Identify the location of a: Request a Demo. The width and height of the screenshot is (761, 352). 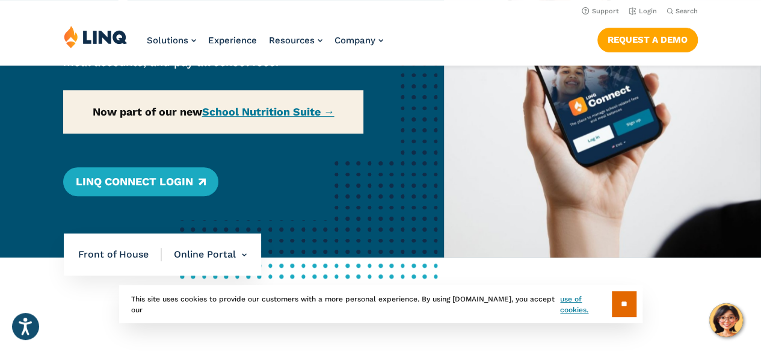
(647, 40).